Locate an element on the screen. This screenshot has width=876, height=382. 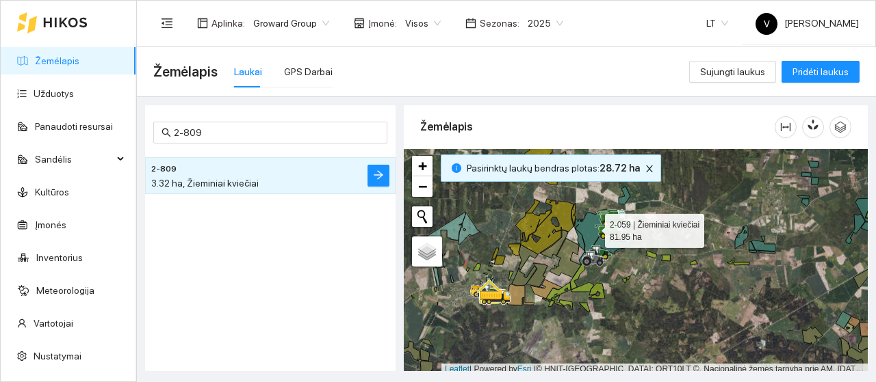
a: Vartotojai is located at coordinates (53, 324).